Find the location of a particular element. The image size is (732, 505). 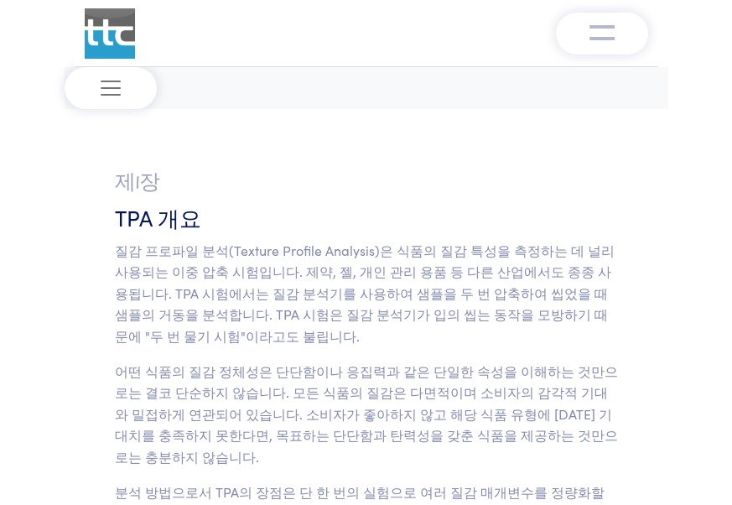

font: TPA 개요 is located at coordinates (158, 216).